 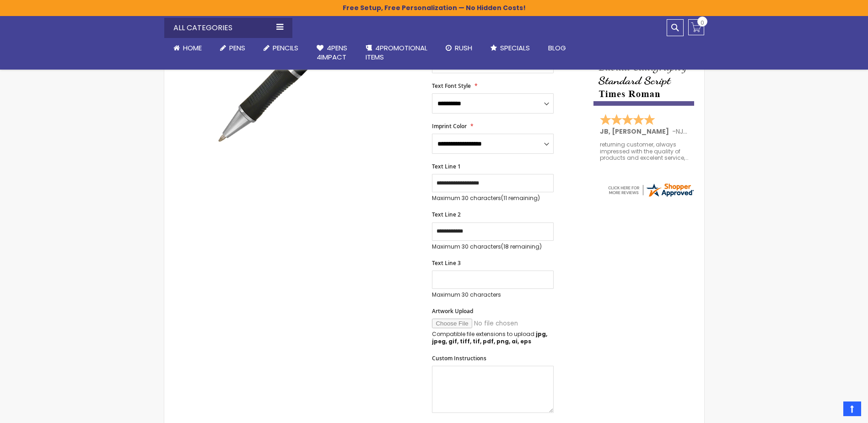 What do you see at coordinates (446, 166) in the screenshot?
I see `span: Text Line 1` at bounding box center [446, 166].